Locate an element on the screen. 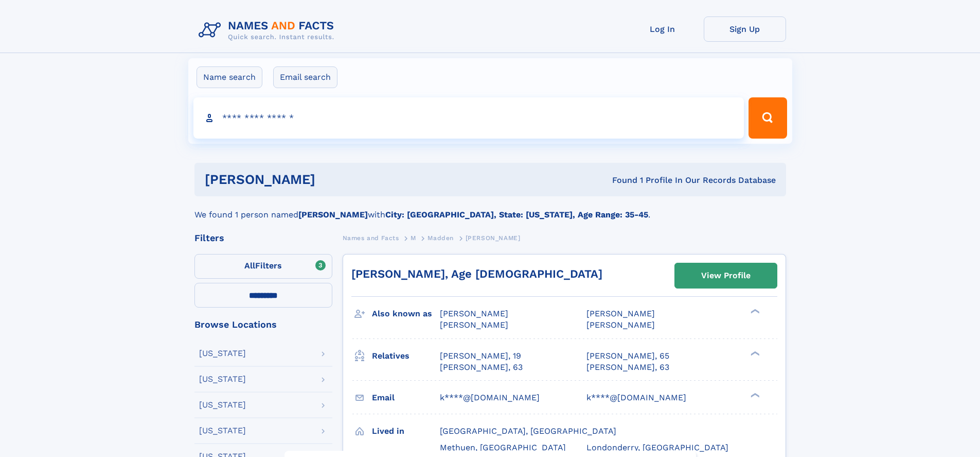 This screenshot has width=980, height=457. a: Sign Up is located at coordinates (745, 29).